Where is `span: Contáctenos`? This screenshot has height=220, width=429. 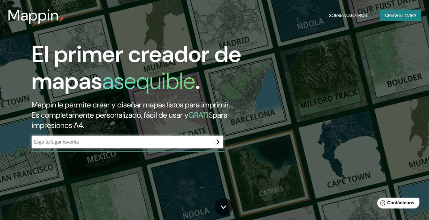 span: Contáctenos is located at coordinates (28, 8).